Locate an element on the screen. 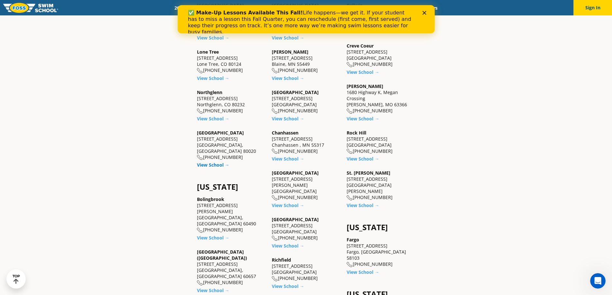 This screenshot has width=612, height=295. a: Fargo is located at coordinates (353, 240).